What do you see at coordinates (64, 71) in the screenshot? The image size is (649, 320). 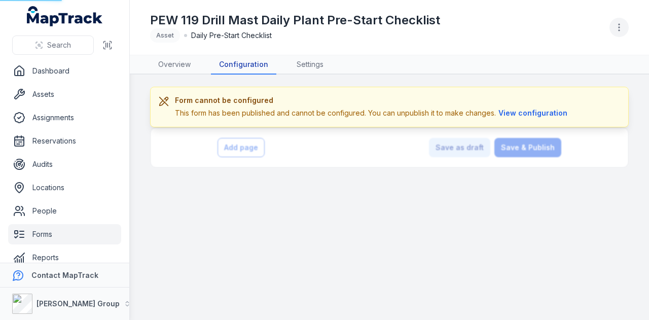 I see `a: Dashboard` at bounding box center [64, 71].